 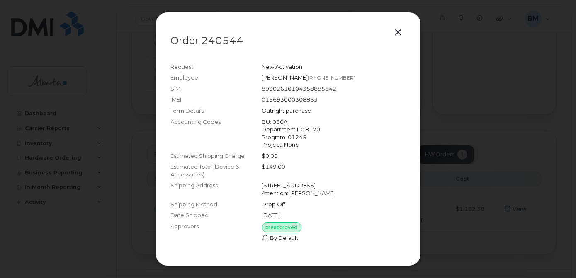 I want to click on div: Project: None, so click(x=334, y=145).